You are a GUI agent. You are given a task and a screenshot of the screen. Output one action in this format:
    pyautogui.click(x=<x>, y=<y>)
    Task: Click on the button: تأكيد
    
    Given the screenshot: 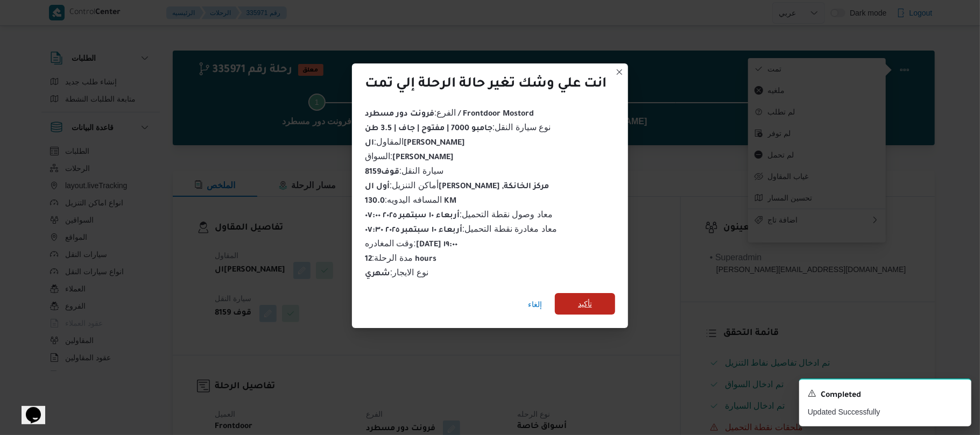 What is the action you would take?
    pyautogui.click(x=585, y=304)
    